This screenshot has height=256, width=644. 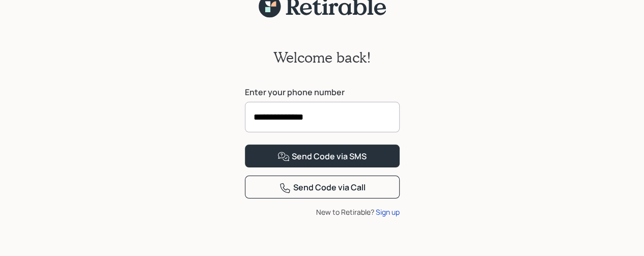 What do you see at coordinates (387, 212) in the screenshot?
I see `div: Sign up` at bounding box center [387, 212].